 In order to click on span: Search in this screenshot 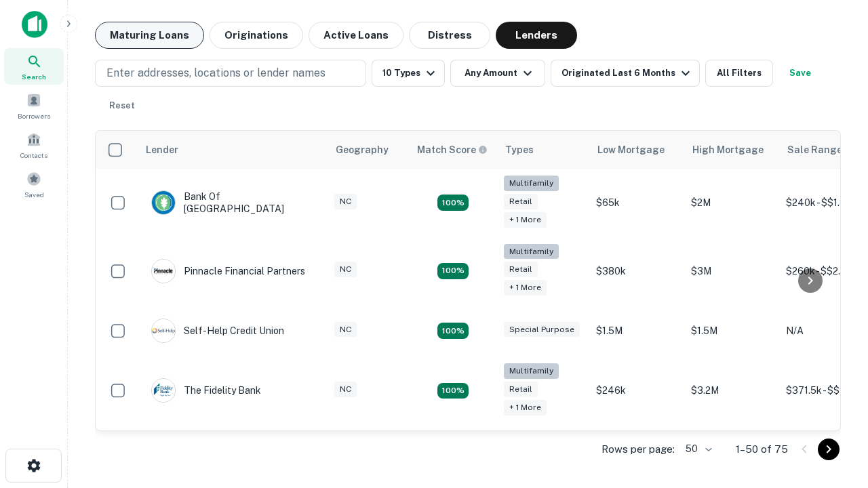, I will do `click(34, 77)`.